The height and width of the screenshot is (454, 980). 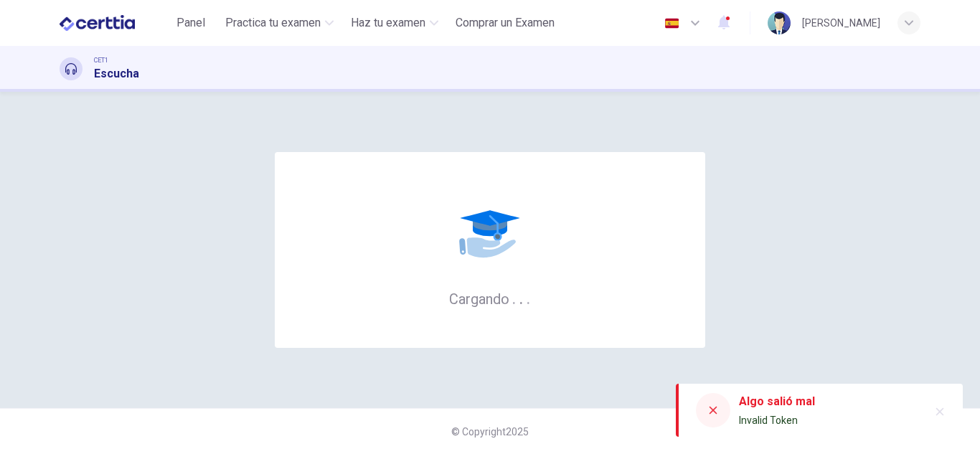 I want to click on span: Haz tu examen, so click(x=388, y=23).